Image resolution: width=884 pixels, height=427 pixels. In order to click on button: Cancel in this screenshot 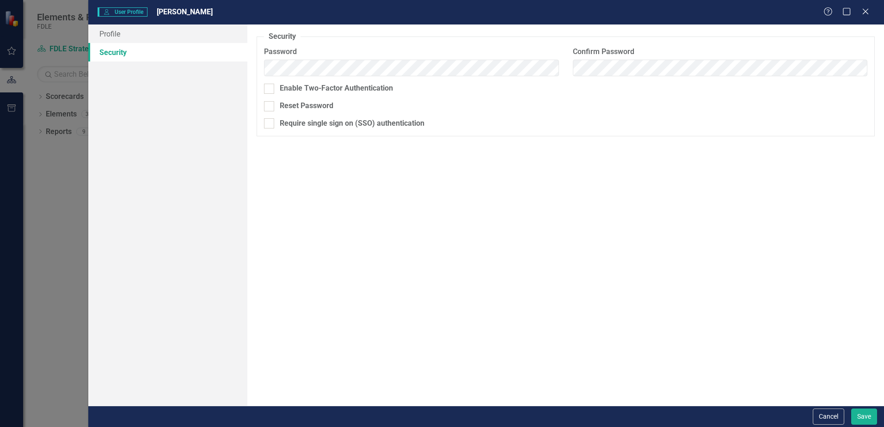, I will do `click(829, 417)`.